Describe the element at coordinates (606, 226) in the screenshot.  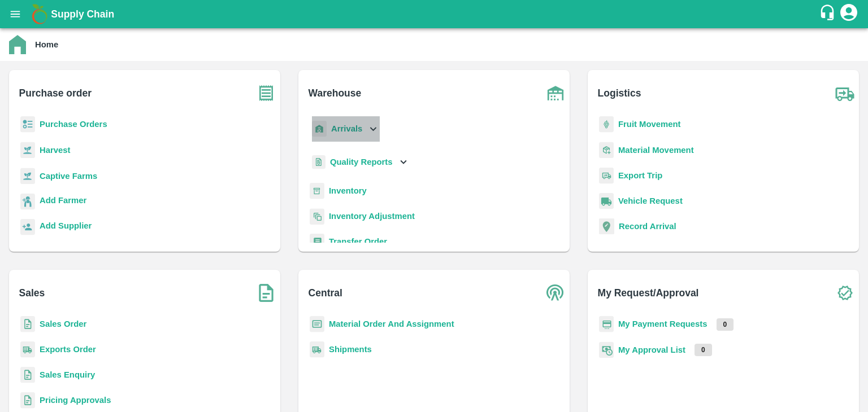
I see `img: recordArrival` at that location.